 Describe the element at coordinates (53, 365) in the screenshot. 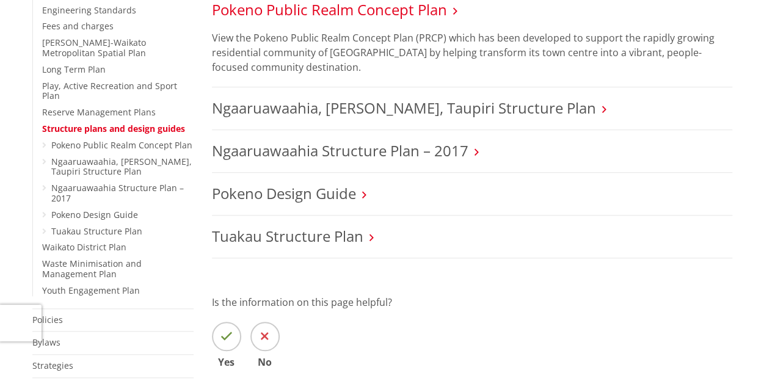

I see `a: Strategies` at that location.